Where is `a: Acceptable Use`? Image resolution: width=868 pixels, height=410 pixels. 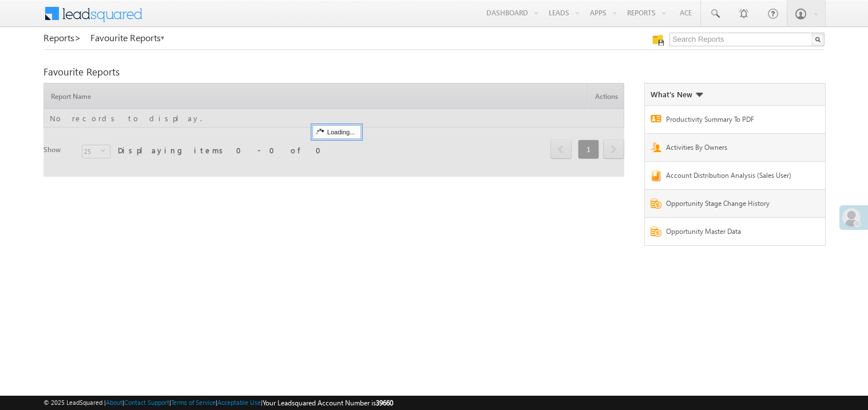 a: Acceptable Use is located at coordinates (239, 402).